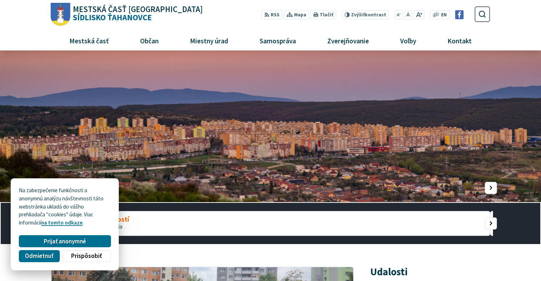  I want to click on a: Mapa, so click(296, 15).